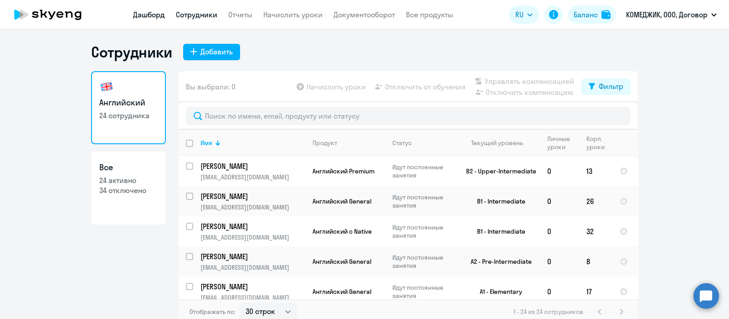 This screenshot has width=729, height=319. Describe the element at coordinates (606, 87) in the screenshot. I see `button: Фильтр` at that location.